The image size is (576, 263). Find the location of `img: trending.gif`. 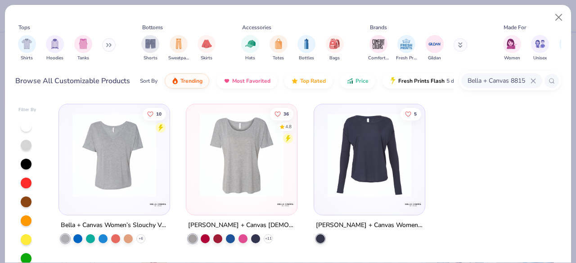

img: trending.gif is located at coordinates (175, 81).